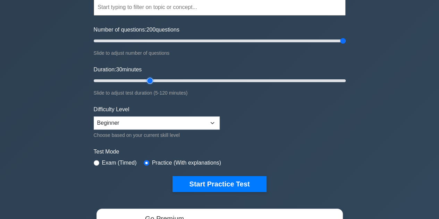  What do you see at coordinates (156, 135) in the screenshot?
I see `div: Choose based on your current skill level` at bounding box center [156, 135].